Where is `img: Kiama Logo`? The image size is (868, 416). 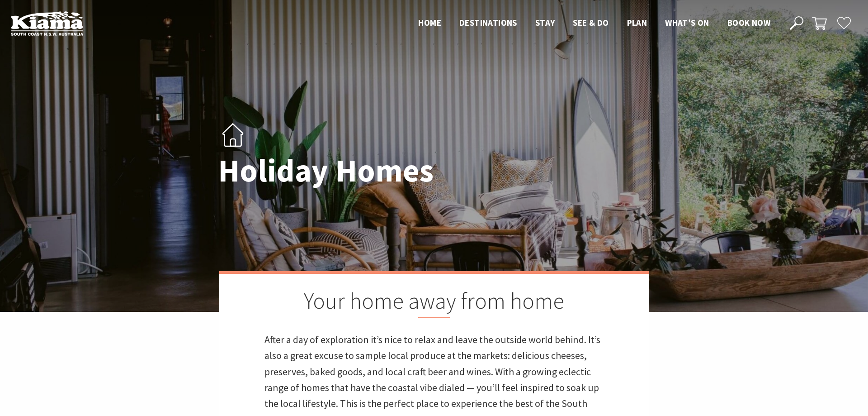 img: Kiama Logo is located at coordinates (47, 23).